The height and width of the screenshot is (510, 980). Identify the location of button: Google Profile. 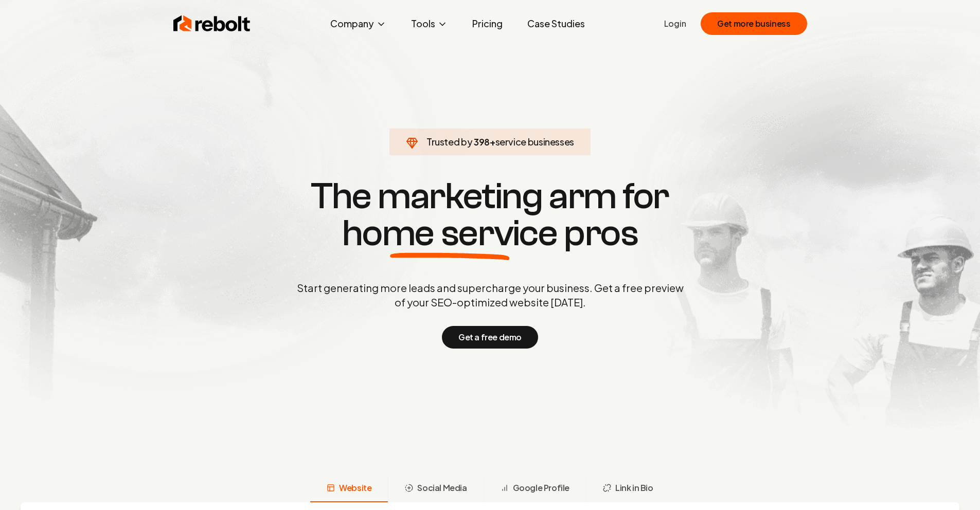
(534, 489).